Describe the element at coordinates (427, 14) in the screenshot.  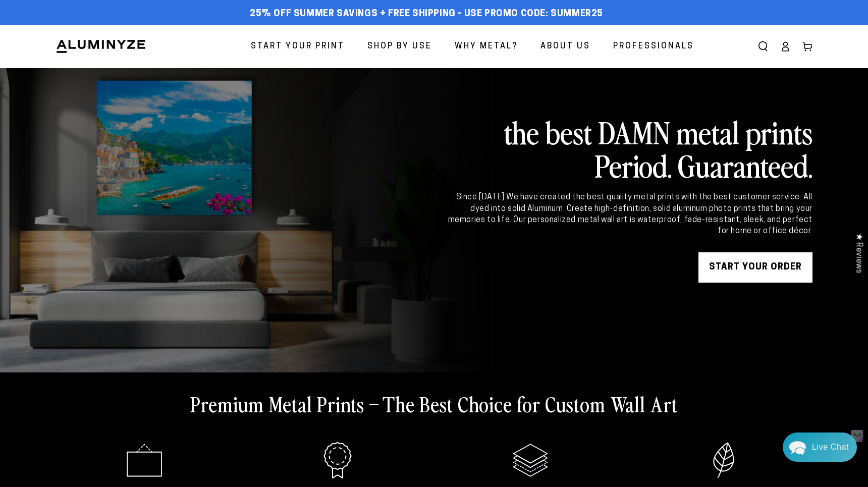
I see `span: 25% off Summer Savings + Free Shipping - Use Promo Code: SUMMER25` at that location.